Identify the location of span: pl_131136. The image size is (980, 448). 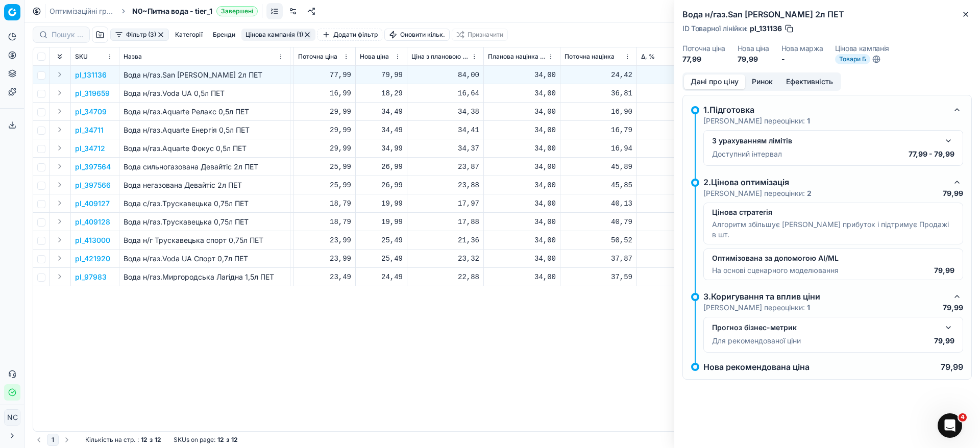
(766, 29).